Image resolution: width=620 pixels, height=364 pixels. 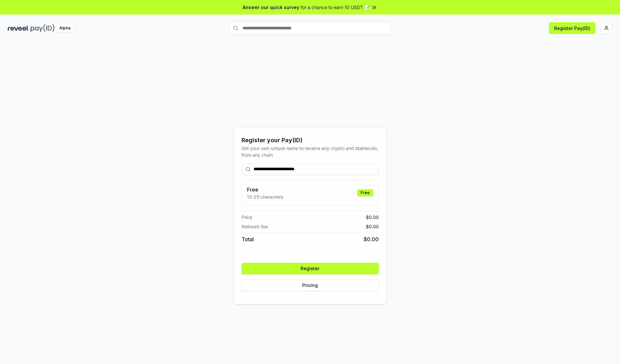 I want to click on button: Register Pay(ID), so click(x=572, y=28).